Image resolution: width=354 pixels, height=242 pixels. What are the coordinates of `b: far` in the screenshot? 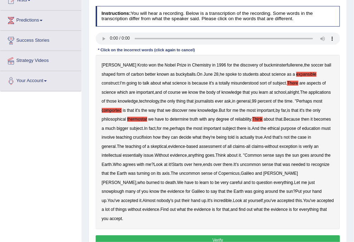 It's located at (283, 111).